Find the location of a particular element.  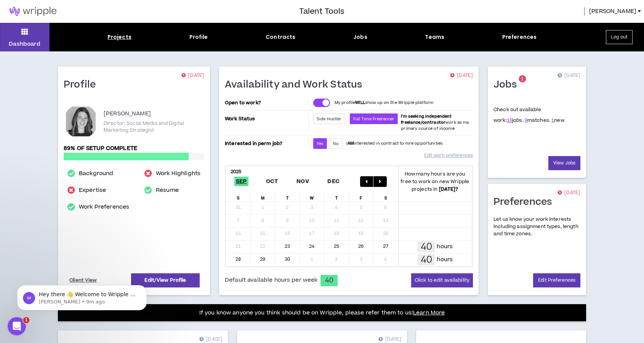

a: Background is located at coordinates (96, 174).